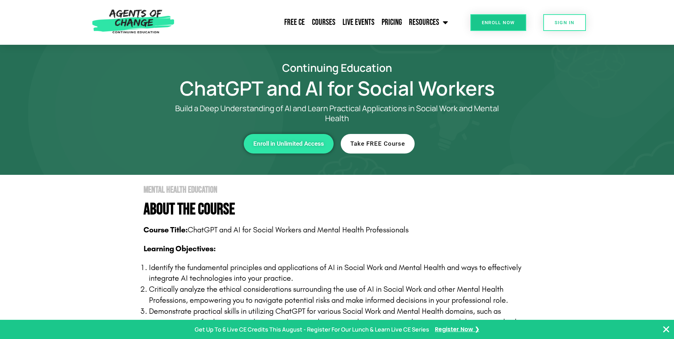 This screenshot has width=674, height=339. I want to click on a: Register Now ❯, so click(457, 329).